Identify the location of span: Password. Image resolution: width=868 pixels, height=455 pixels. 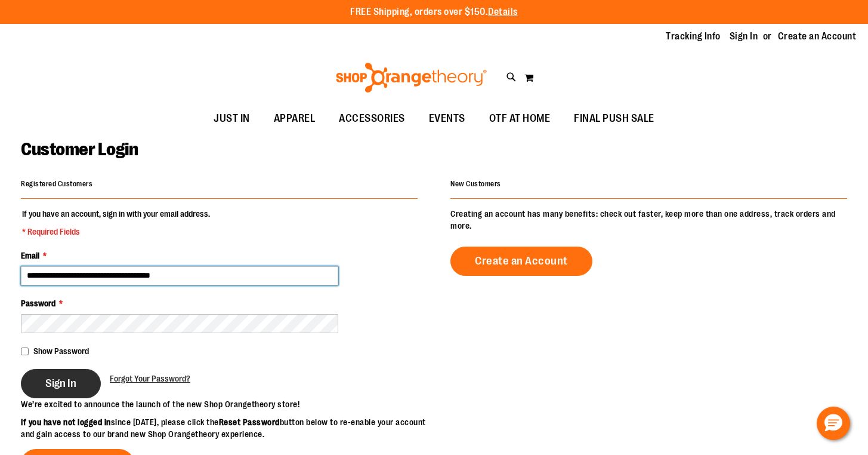
(38, 303).